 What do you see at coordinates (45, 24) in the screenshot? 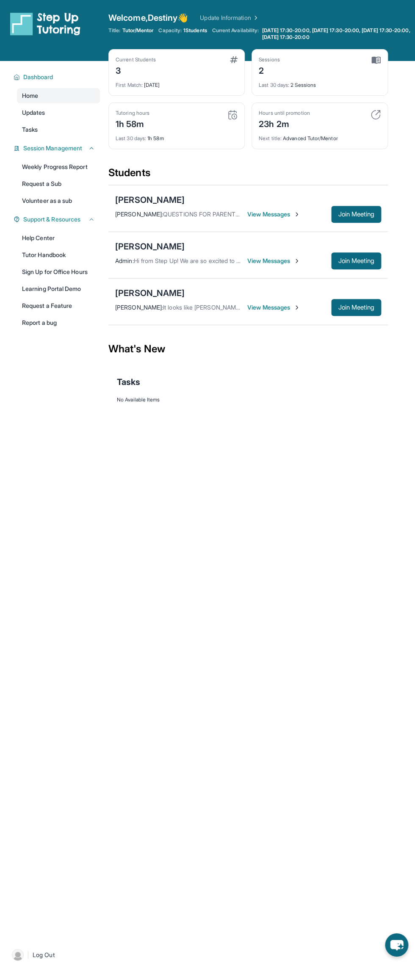
I see `img: logo` at bounding box center [45, 24].